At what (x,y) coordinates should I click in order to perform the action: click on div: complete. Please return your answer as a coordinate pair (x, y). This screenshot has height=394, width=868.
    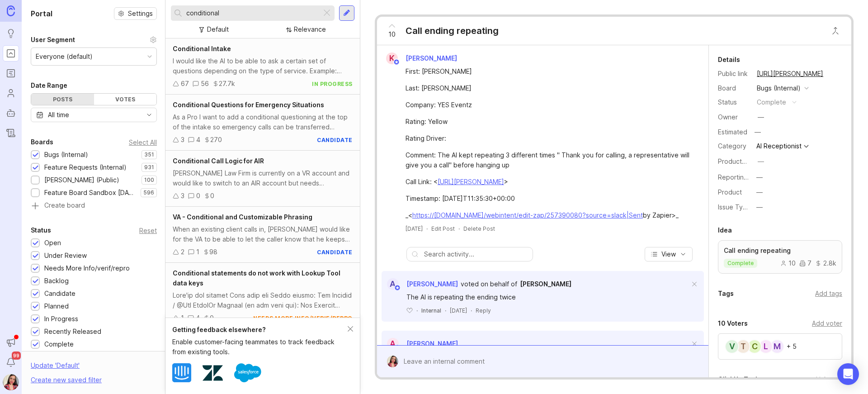
    Looking at the image, I should click on (771, 102).